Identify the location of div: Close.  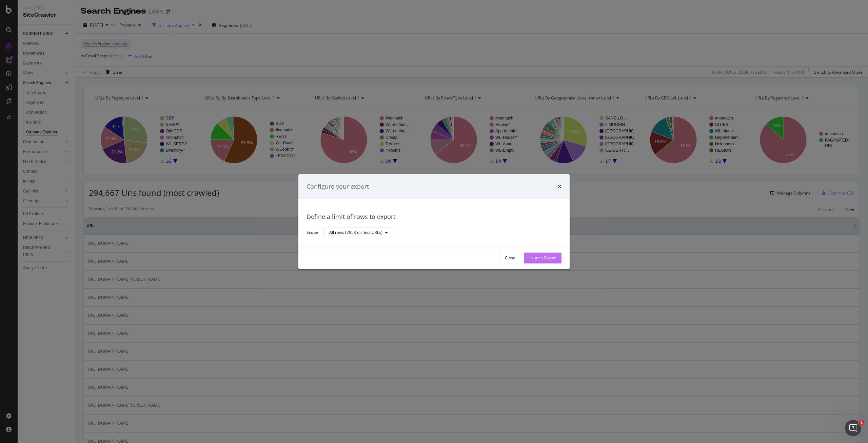
(510, 258).